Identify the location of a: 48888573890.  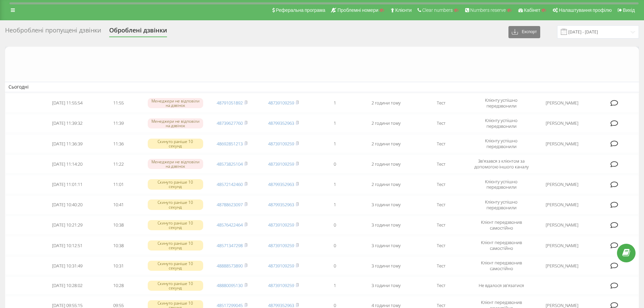
(230, 266).